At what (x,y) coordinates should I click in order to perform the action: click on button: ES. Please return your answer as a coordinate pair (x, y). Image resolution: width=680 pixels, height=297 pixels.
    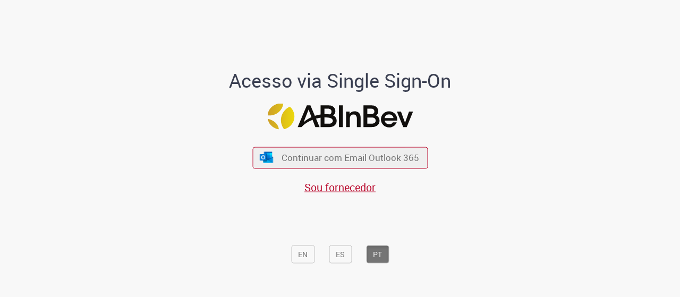
    Looking at the image, I should click on (340, 254).